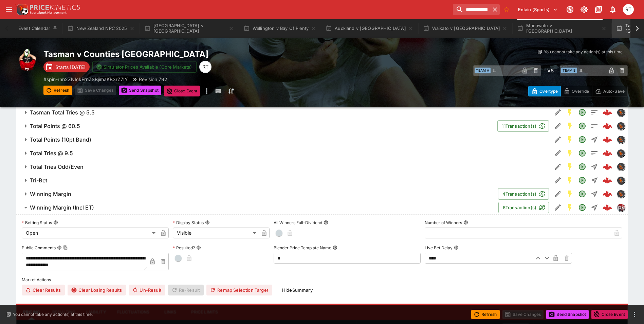 The height and width of the screenshot is (324, 644). Describe the element at coordinates (608, 207) in the screenshot. I see `a: b5114975-9ead-40e7-92a9-af0e221db265` at that location.